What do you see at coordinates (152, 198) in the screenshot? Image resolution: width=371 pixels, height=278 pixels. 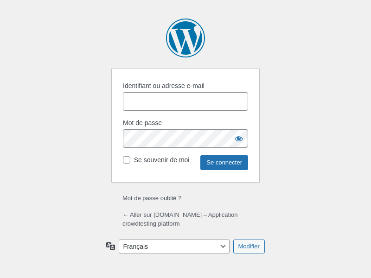 I see `a: Mot de passe oublié ?` at bounding box center [152, 198].